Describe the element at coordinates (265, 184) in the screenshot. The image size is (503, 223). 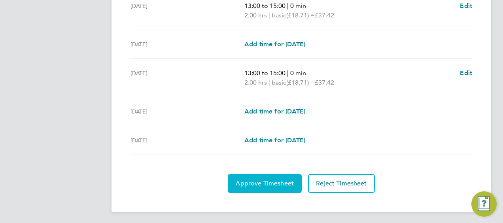
I see `button: Approve Timesheet` at that location.